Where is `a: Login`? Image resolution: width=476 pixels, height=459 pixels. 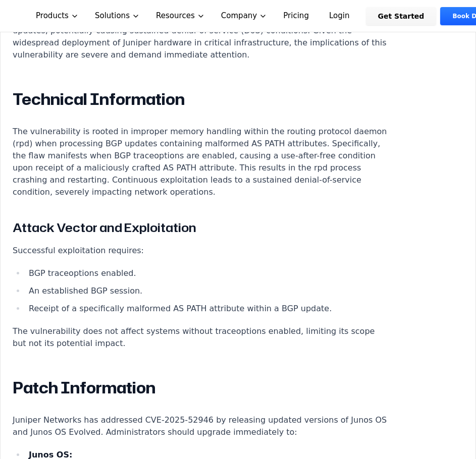
a: Login is located at coordinates (339, 16).